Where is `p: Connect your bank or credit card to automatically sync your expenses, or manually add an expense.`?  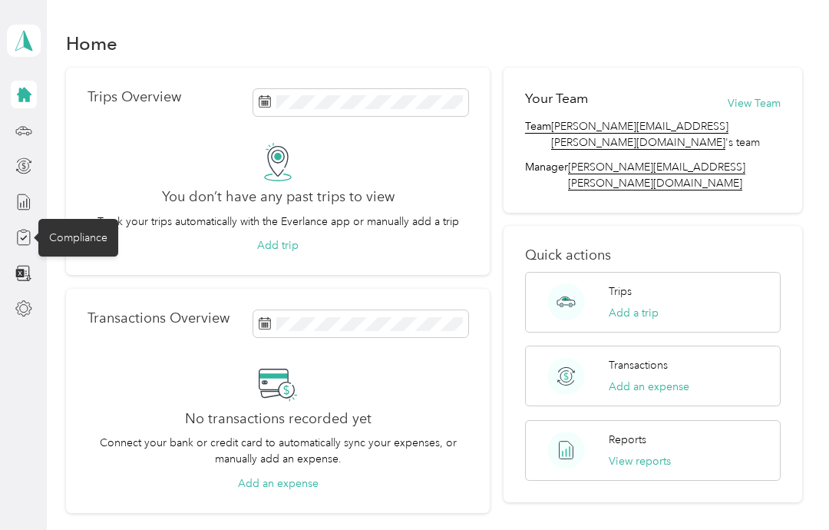
p: Connect your bank or credit card to automatically sync your expenses, or manually add an expense. is located at coordinates (278, 451).